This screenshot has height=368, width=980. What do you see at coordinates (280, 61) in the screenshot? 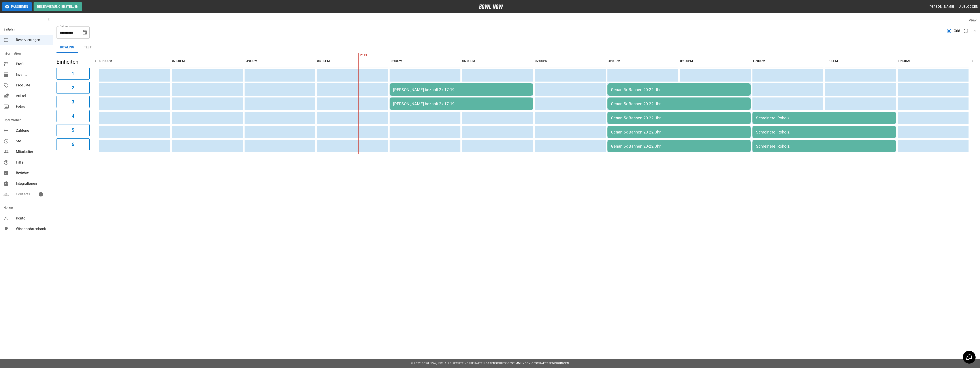
I see `th: 03:00PM` at bounding box center [280, 61].